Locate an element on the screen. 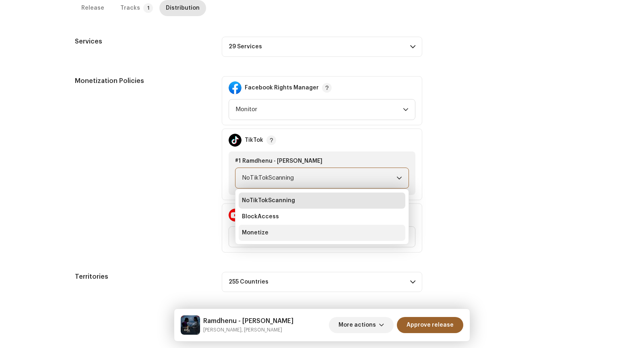 The width and height of the screenshot is (644, 348). button: Approve release is located at coordinates (429, 324).